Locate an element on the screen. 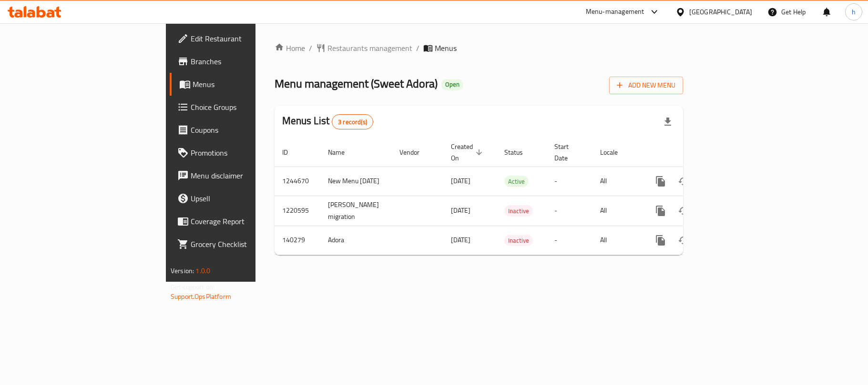 The height and width of the screenshot is (385, 868). span: Locale is located at coordinates (615, 152).